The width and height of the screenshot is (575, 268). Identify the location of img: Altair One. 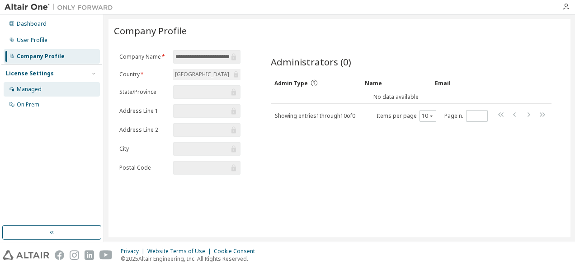
(61, 7).